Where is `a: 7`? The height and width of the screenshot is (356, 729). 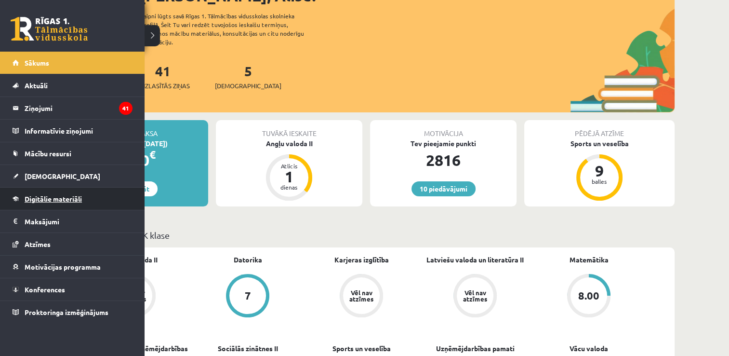 a: 7 is located at coordinates (248, 296).